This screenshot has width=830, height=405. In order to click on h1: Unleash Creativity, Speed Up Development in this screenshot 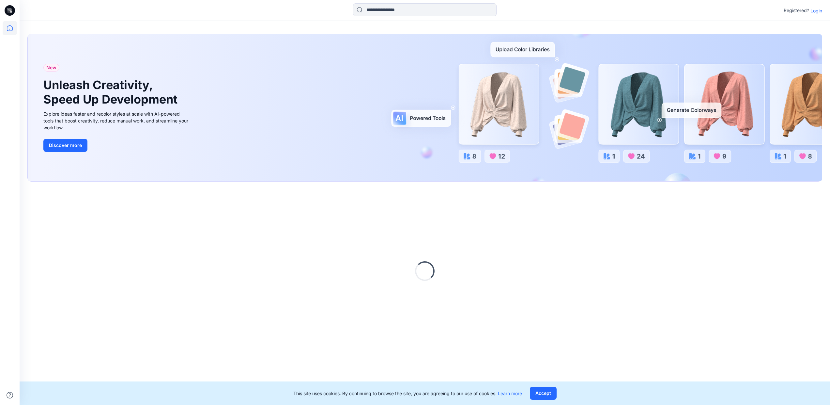, I will do `click(112, 92)`.